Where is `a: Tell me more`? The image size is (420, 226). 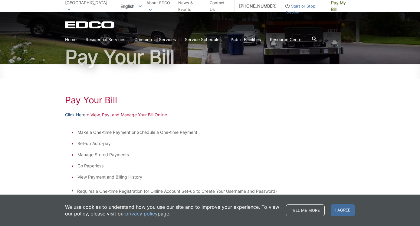
a: Tell me more is located at coordinates (305, 210).